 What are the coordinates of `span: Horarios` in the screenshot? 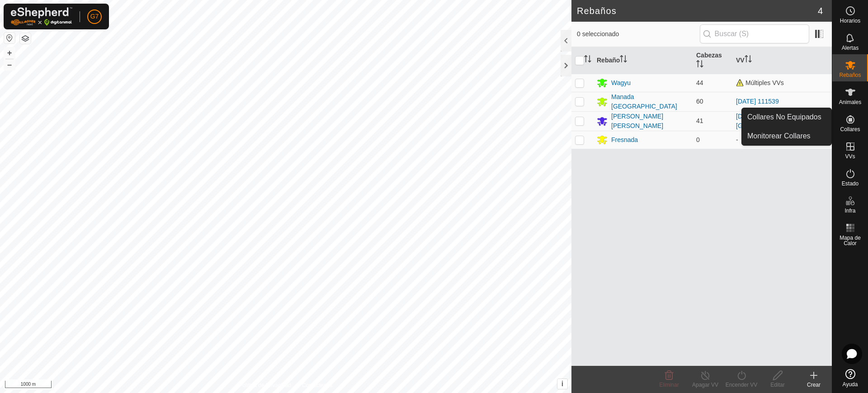 It's located at (850, 21).